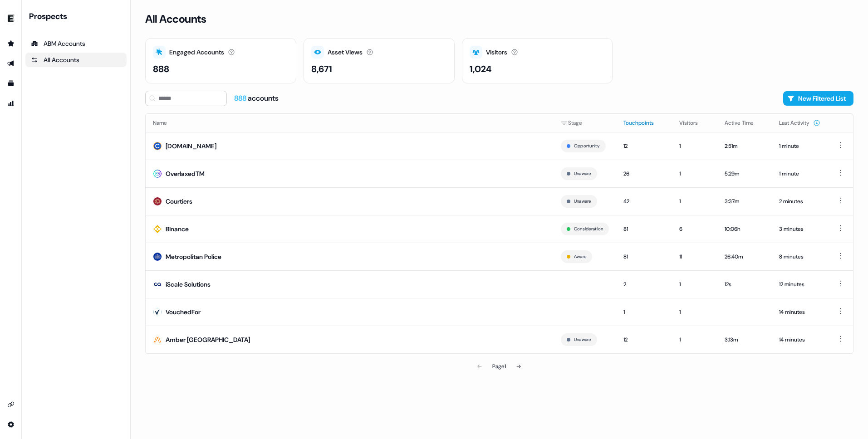 The image size is (868, 439). What do you see at coordinates (345, 52) in the screenshot?
I see `div: Asset Views` at bounding box center [345, 52].